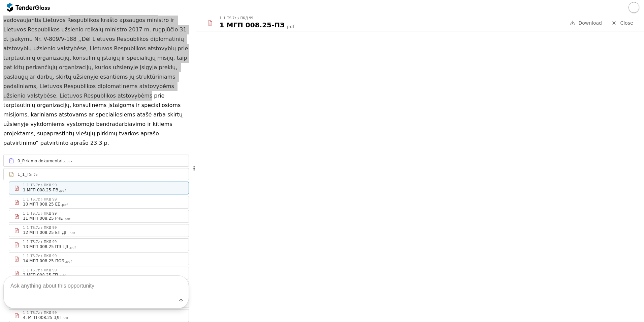  I want to click on p: Pirkimas vykdomas supaprastinto atviro konkurso būdu, vadovaujantis Lietuvos Respublikos krašto a..., so click(96, 77).